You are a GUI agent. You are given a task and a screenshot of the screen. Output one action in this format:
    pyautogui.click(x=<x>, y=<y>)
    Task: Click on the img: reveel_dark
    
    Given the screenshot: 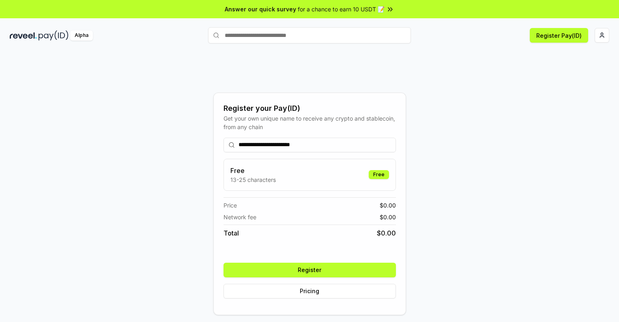 What is the action you would take?
    pyautogui.click(x=23, y=35)
    